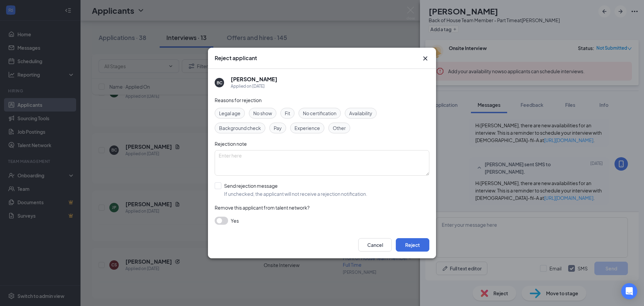 Image resolution: width=644 pixels, height=306 pixels. I want to click on span: Experience, so click(308, 128).